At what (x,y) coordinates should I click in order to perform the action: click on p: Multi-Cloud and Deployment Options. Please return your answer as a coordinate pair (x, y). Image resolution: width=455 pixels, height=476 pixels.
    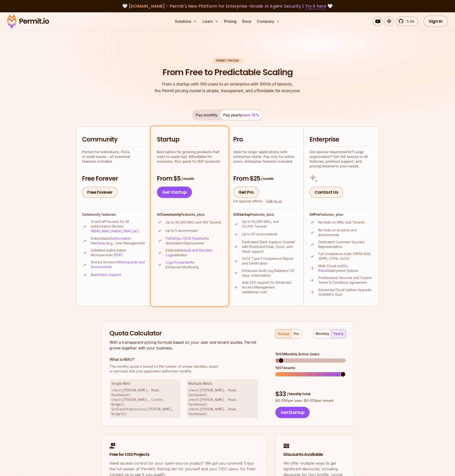
    Looking at the image, I should click on (346, 269).